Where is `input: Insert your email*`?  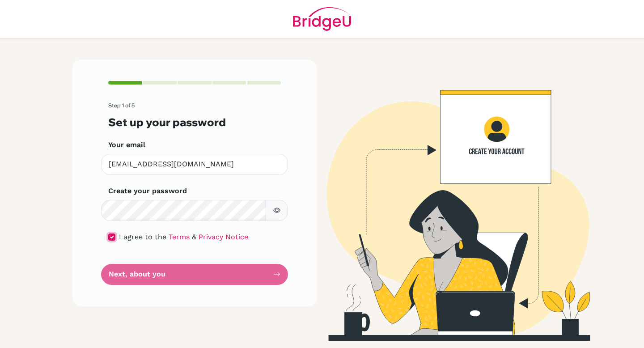
input: Insert your email* is located at coordinates (194, 164).